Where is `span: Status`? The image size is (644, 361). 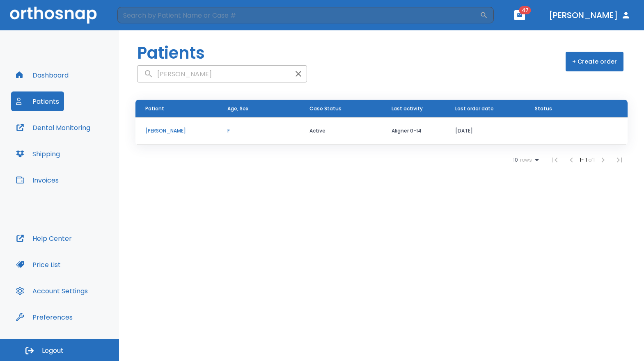 span: Status is located at coordinates (544, 109).